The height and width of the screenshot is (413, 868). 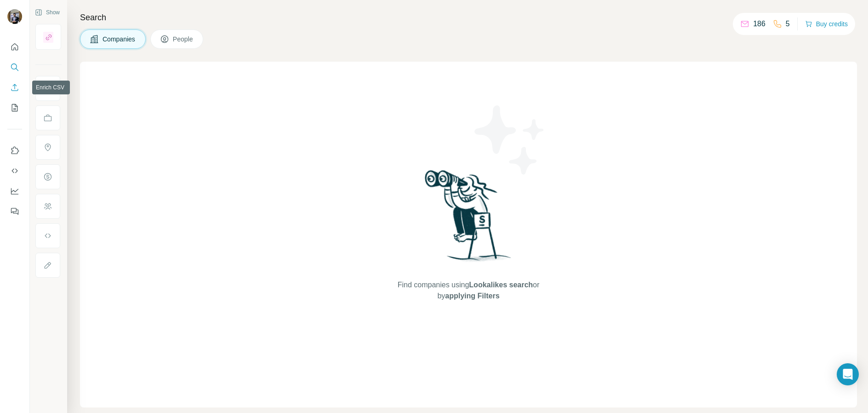 What do you see at coordinates (14, 108) in the screenshot?
I see `button: My lists` at bounding box center [14, 108].